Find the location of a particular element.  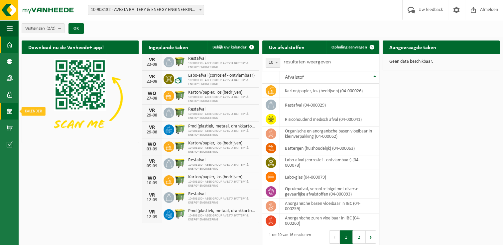

button: Previous is located at coordinates (335, 238).